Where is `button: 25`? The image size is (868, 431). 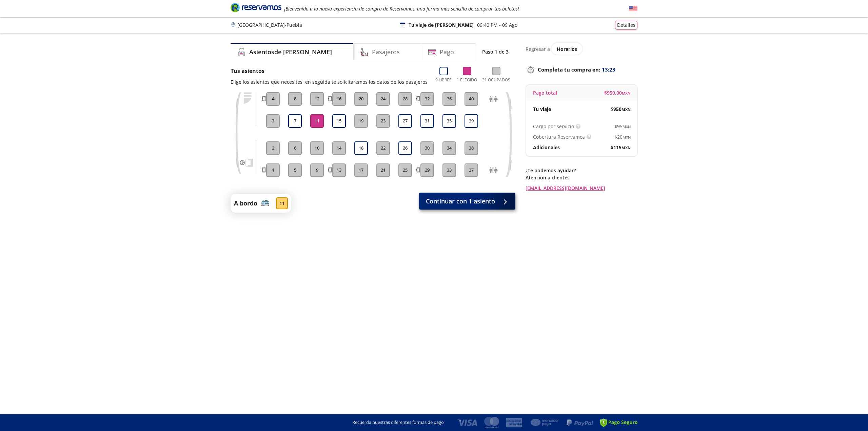 button: 25 is located at coordinates (405, 171).